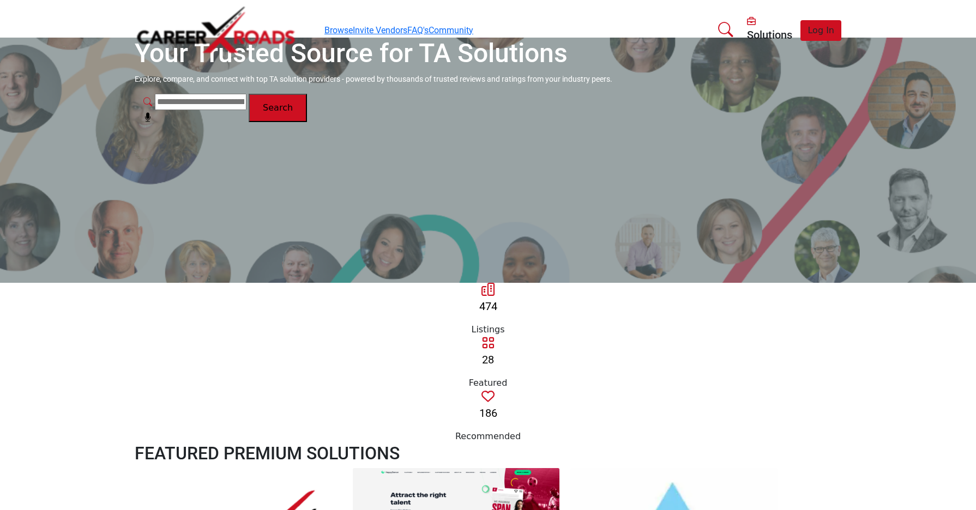 This screenshot has height=510, width=976. I want to click on a: Go to Featured, so click(488, 345).